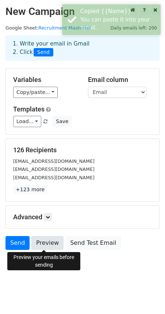 The image size is (165, 314). What do you see at coordinates (93, 243) in the screenshot?
I see `a: Send Test Email` at bounding box center [93, 243].